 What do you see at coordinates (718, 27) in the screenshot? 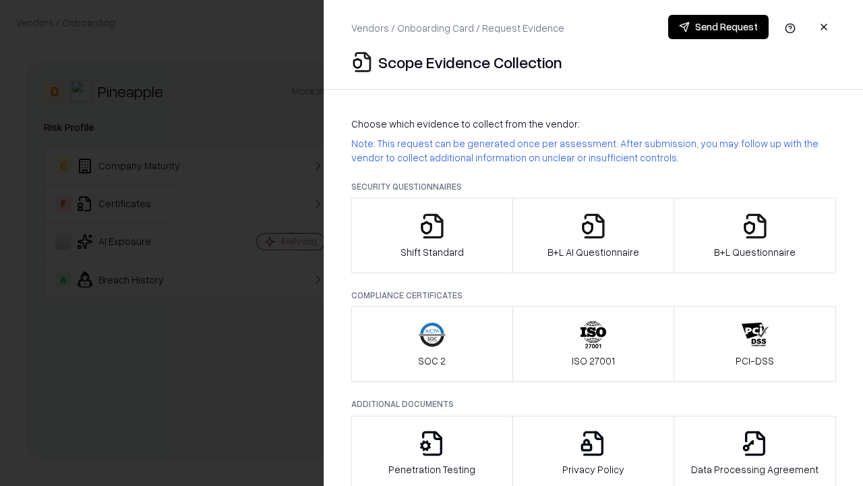
I see `button: Send Request` at bounding box center [718, 27].